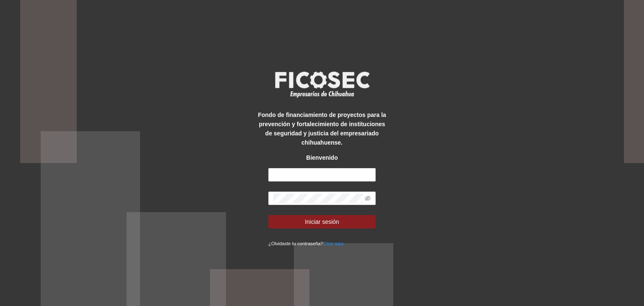 This screenshot has height=306, width=644. Describe the element at coordinates (322, 84) in the screenshot. I see `img: logo` at that location.